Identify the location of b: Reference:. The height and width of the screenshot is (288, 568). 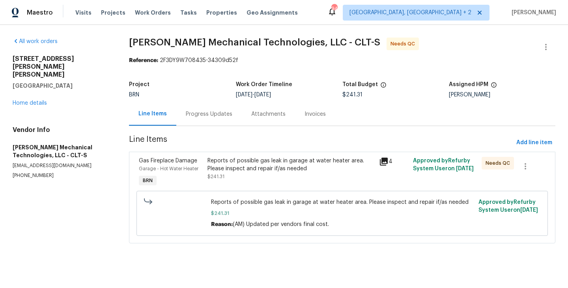
(144, 60).